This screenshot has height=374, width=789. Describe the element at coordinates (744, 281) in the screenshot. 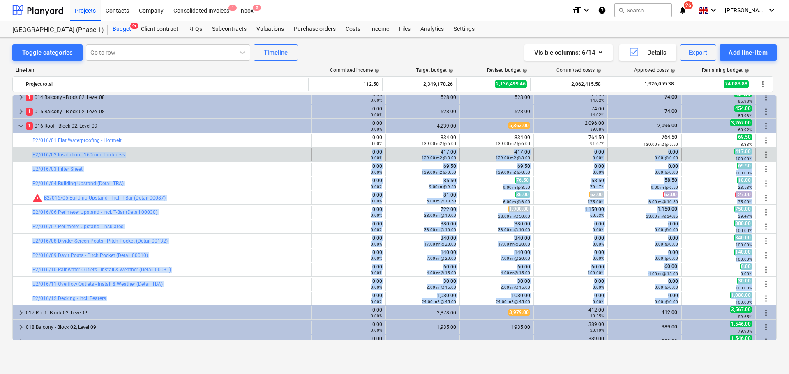

I see `span: 30.00` at that location.